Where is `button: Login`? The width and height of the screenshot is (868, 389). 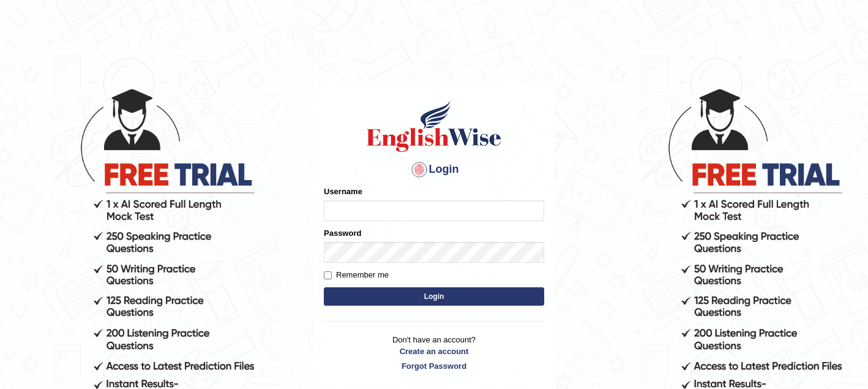 button: Login is located at coordinates (434, 297).